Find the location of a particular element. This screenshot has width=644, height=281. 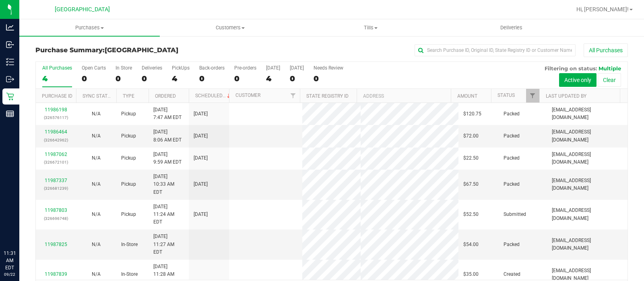

span: Submitted is located at coordinates (515, 215).